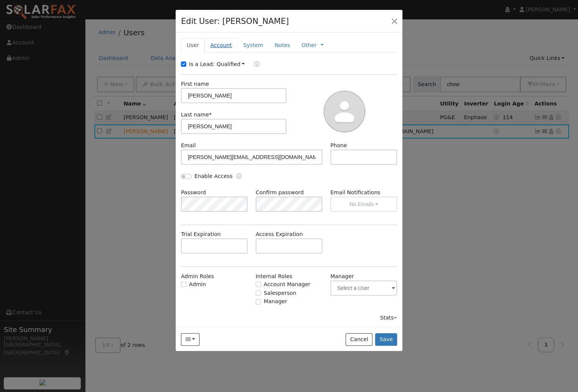  I want to click on label: Enable Access, so click(213, 176).